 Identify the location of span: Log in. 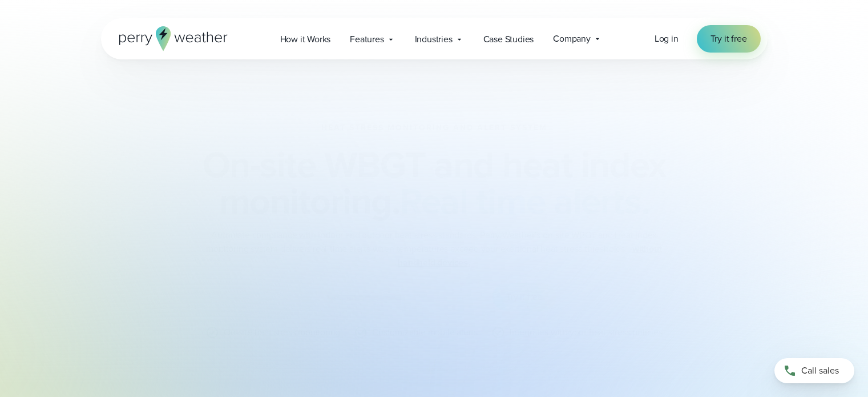
(666, 38).